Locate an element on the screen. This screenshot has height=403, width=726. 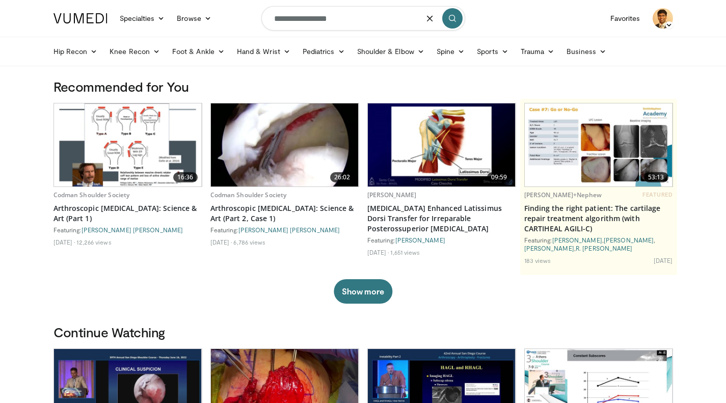
a: 26:02 is located at coordinates (285, 145).